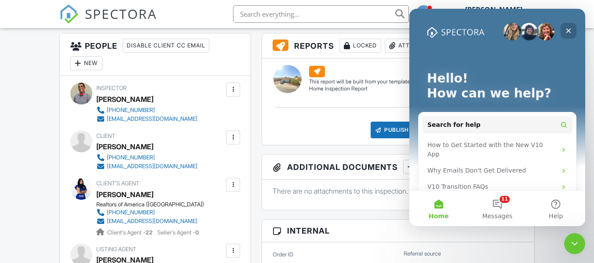 The image size is (594, 263). What do you see at coordinates (120, 23) in the screenshot?
I see `img: Profile image for Ryan` at bounding box center [120, 23].